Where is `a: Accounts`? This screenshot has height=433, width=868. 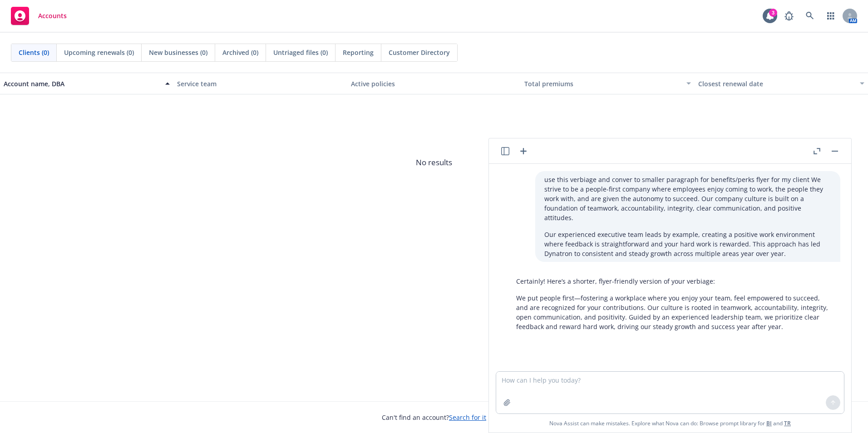
a: Accounts is located at coordinates (38, 16).